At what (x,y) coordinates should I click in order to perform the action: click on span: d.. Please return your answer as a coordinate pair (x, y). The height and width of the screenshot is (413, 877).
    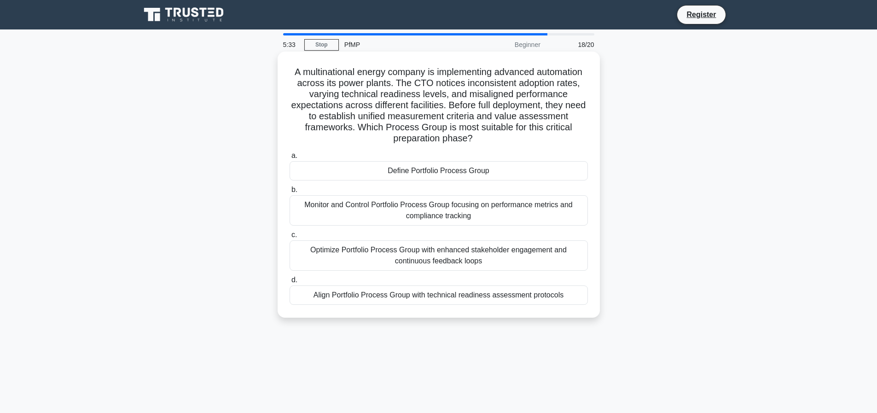
    Looking at the image, I should click on (294, 279).